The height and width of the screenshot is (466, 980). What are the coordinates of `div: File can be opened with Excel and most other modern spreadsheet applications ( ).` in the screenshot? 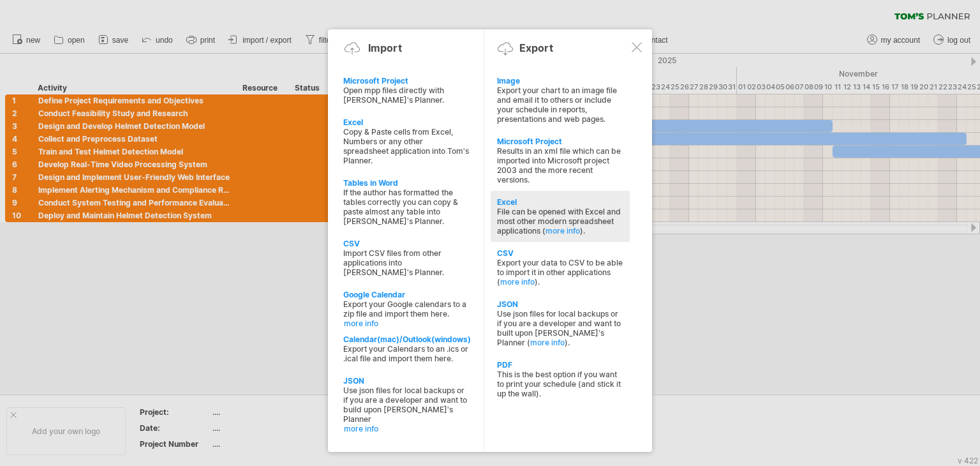 It's located at (560, 221).